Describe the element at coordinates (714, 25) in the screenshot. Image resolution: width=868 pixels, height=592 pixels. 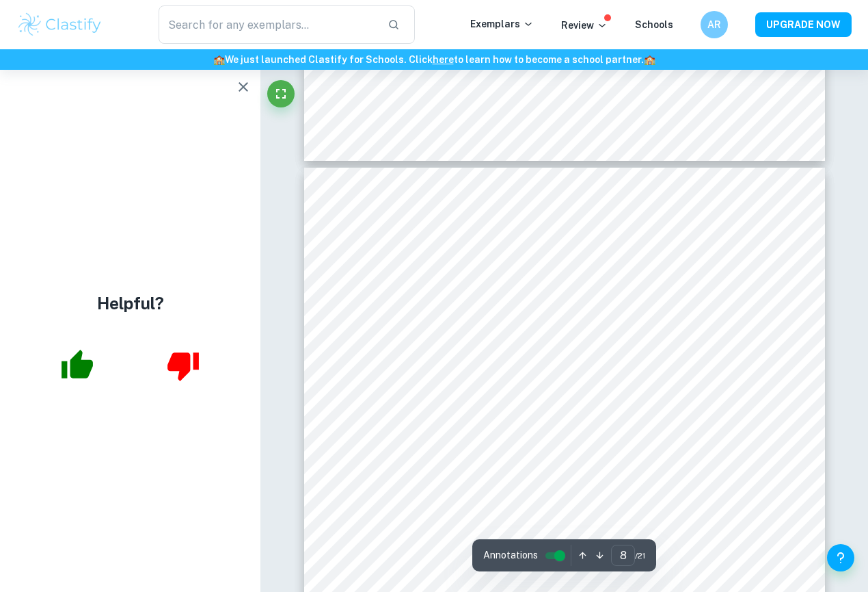
I see `h6: AR` at that location.